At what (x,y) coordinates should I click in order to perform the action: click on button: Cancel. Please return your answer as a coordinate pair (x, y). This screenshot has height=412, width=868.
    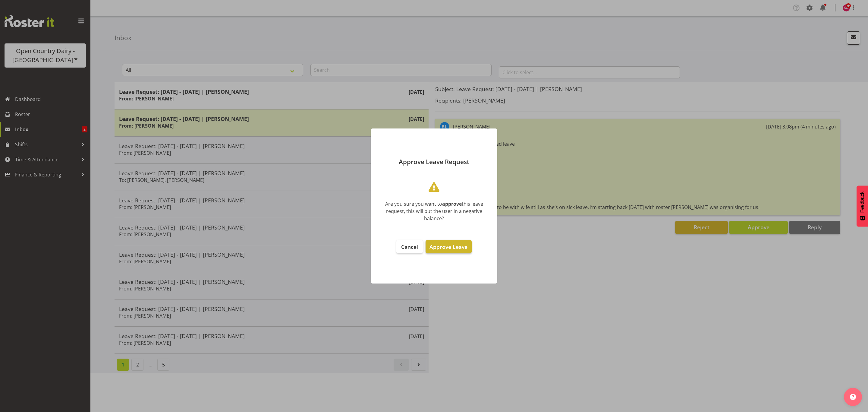
    Looking at the image, I should click on (410, 247).